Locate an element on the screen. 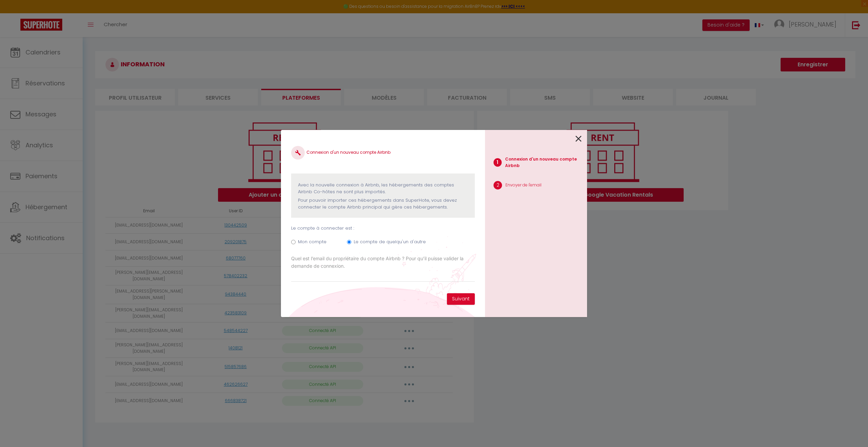 The width and height of the screenshot is (868, 447). span: 2 is located at coordinates (498, 185).